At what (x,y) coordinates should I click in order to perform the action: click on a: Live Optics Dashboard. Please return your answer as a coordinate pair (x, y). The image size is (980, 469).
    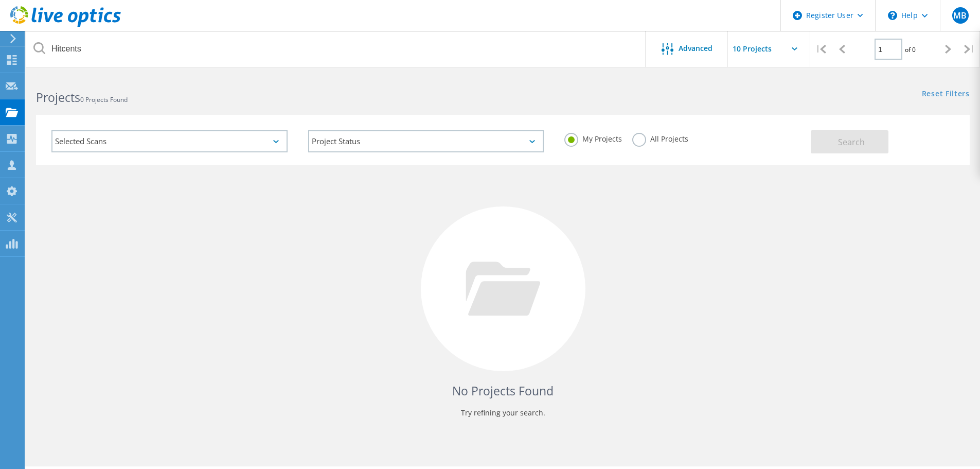
    Looking at the image, I should click on (66, 25).